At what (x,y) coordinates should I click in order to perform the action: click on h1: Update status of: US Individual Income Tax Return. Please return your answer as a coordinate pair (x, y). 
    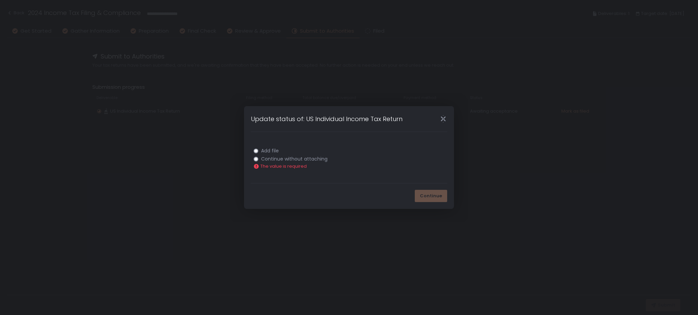
    Looking at the image, I should click on (326, 119).